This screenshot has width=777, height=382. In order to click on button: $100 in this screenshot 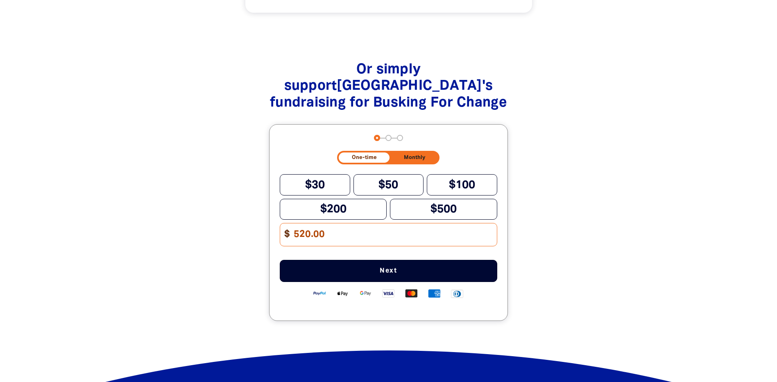, I will do `click(462, 184)`.